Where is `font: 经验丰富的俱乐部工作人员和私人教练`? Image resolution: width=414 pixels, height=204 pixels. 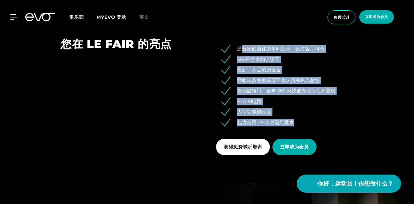
font: 经验丰富的俱乐部工作人员和私人教练 is located at coordinates (278, 80).